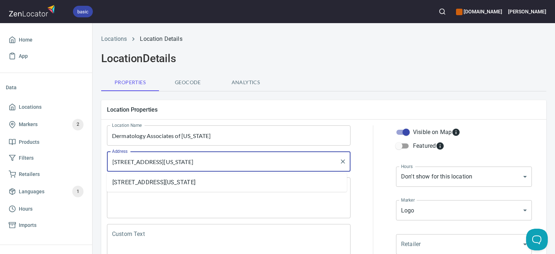 The width and height of the screenshot is (555, 254). What do you see at coordinates (78, 191) in the screenshot?
I see `span: 1` at bounding box center [78, 191].